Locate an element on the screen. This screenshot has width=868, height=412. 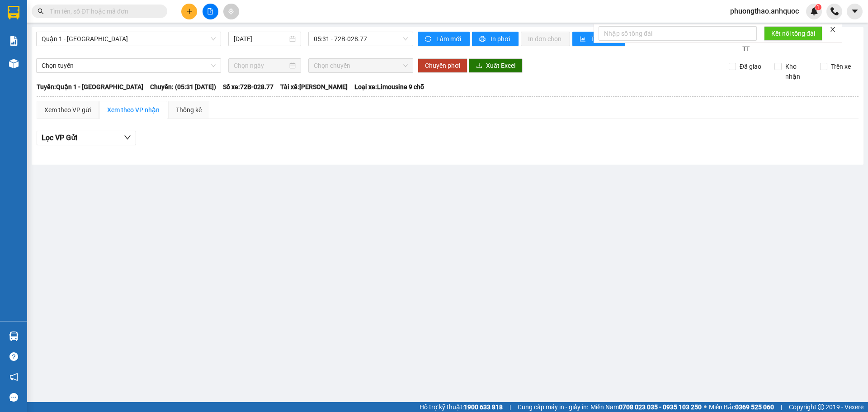
button: syncLàm mới is located at coordinates (444, 39).